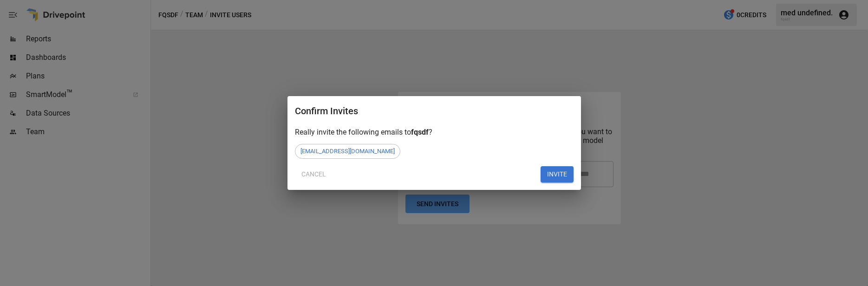 The image size is (868, 286). I want to click on span: fqsdf, so click(420, 132).